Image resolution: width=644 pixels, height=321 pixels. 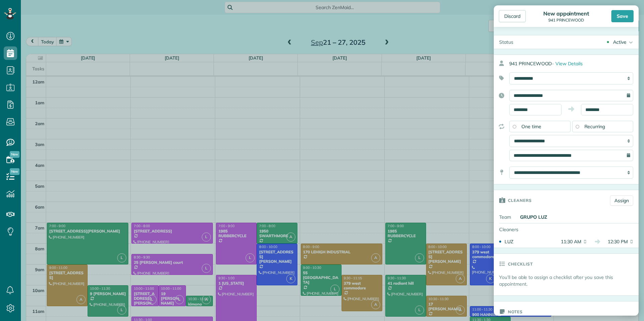 I want to click on h3: Checklist, so click(x=520, y=264).